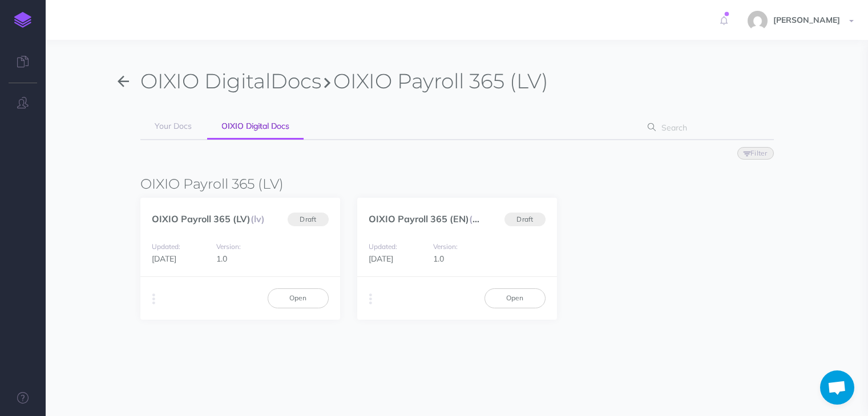 The height and width of the screenshot is (416, 868). What do you see at coordinates (427, 219) in the screenshot?
I see `a: OIXIO Payroll 365 (EN)(en)` at bounding box center [427, 219].